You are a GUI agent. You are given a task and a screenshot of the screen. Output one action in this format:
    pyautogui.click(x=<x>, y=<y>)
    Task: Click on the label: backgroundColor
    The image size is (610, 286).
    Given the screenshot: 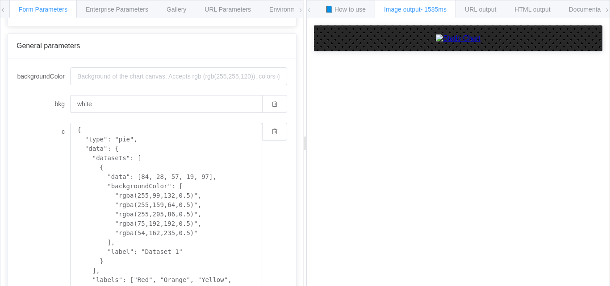 What is the action you would take?
    pyautogui.click(x=43, y=76)
    